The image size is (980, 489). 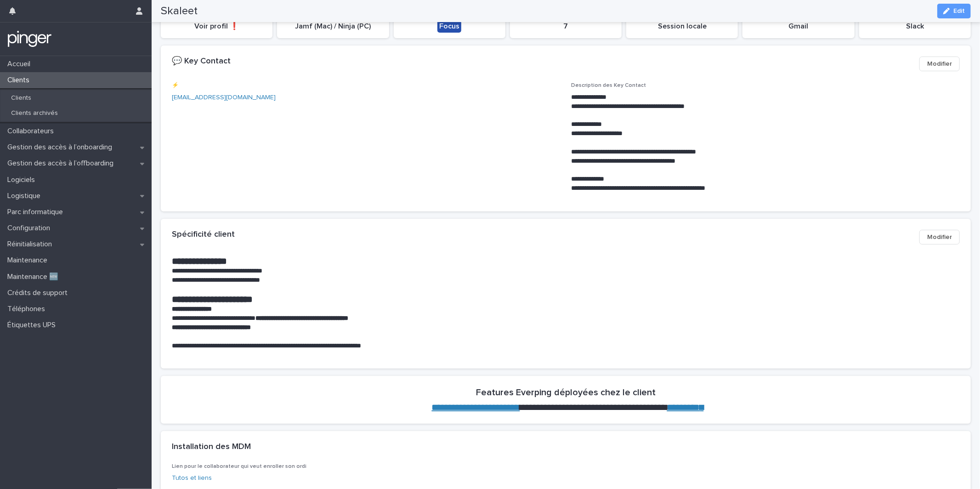 What do you see at coordinates (958, 11) in the screenshot?
I see `span: Edit` at bounding box center [958, 11].